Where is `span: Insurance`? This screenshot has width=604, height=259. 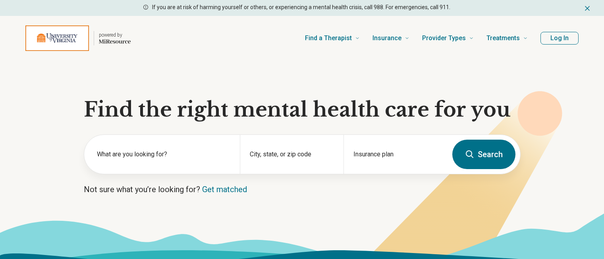 span: Insurance is located at coordinates (387, 38).